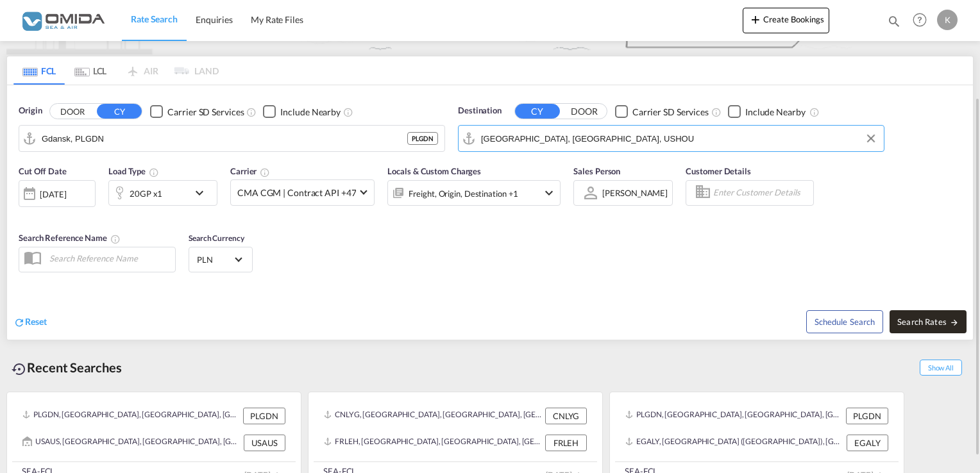 The height and width of the screenshot is (473, 980). Describe the element at coordinates (214, 19) in the screenshot. I see `span: Enquiries` at that location.